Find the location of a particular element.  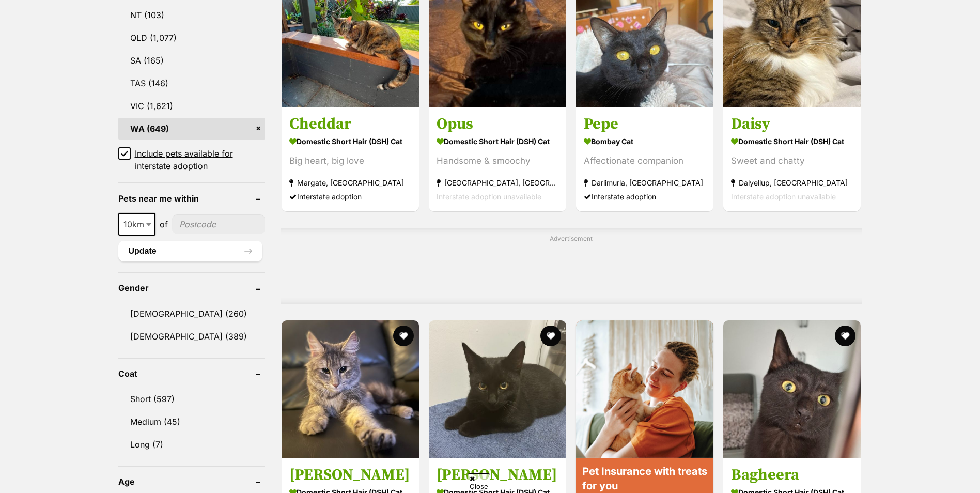

div: Sweet and chatty is located at coordinates (792, 161).